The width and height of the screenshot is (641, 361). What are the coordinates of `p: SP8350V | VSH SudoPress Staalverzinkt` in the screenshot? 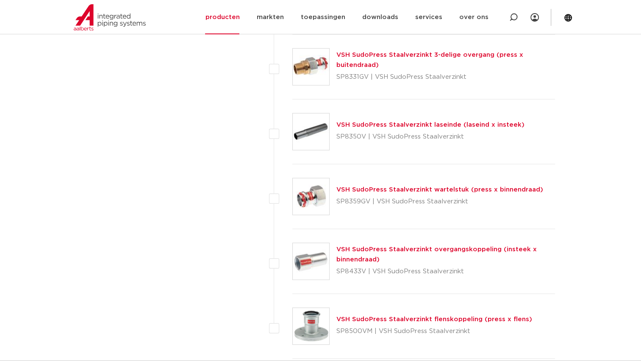 It's located at (430, 137).